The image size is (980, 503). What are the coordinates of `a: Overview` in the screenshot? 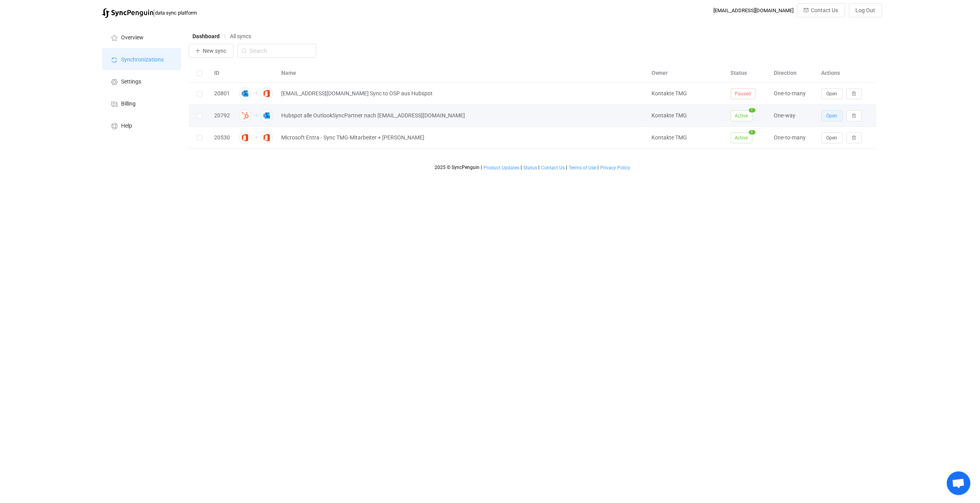 It's located at (141, 37).